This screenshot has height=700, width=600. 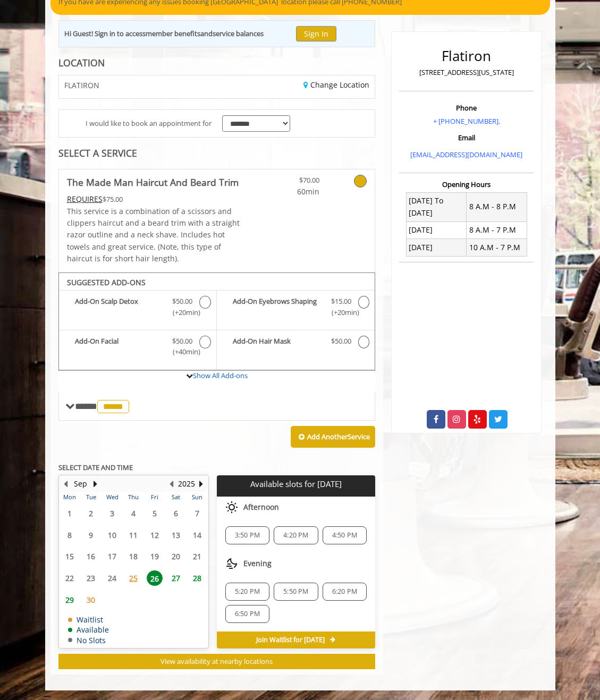 What do you see at coordinates (231, 563) in the screenshot?
I see `img: evening slots` at bounding box center [231, 563].